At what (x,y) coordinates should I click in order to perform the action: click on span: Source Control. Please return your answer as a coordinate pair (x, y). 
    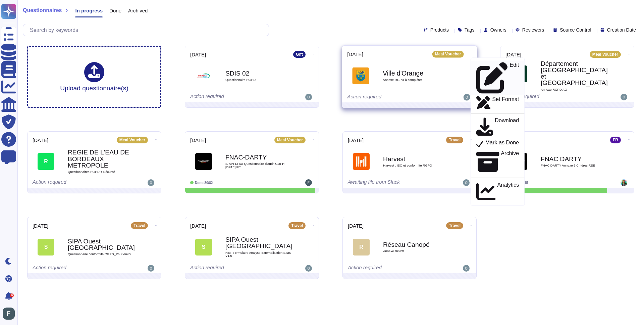
    Looking at the image, I should click on (575, 30).